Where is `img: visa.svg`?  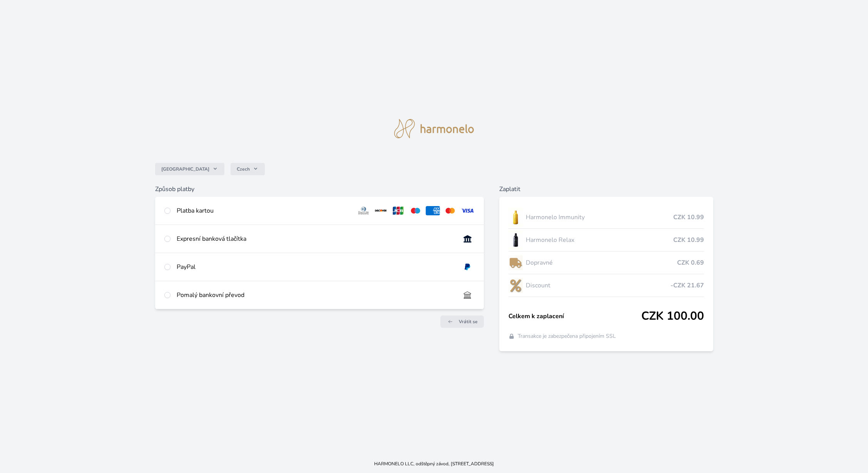 img: visa.svg is located at coordinates (467, 211).